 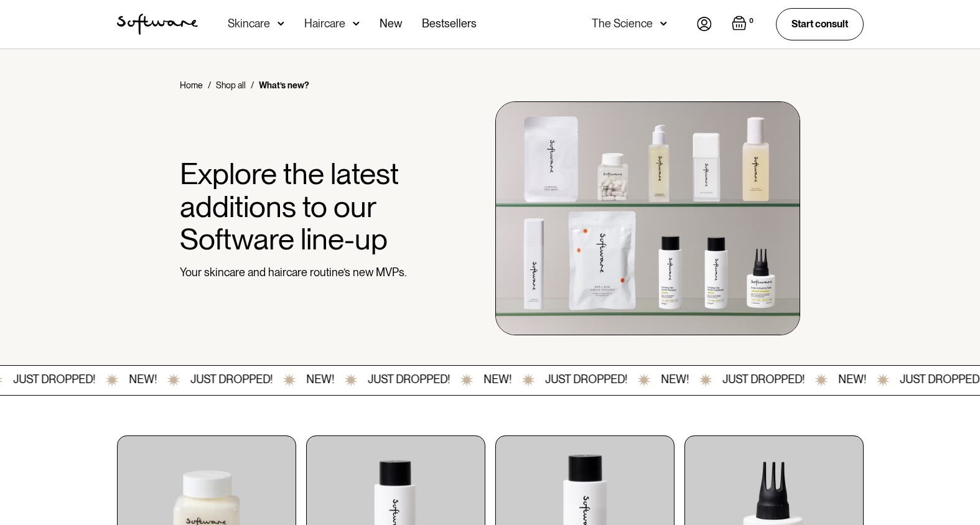 I want to click on h1: Explore the latest additions to our Software line-up, so click(x=301, y=206).